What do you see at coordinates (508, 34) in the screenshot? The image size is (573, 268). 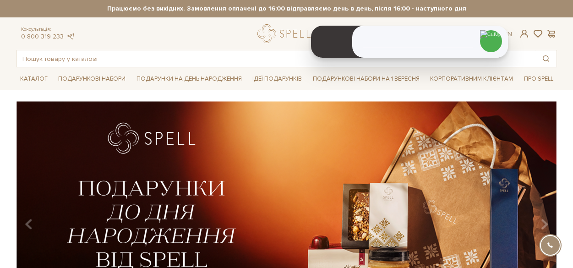 I see `a: En` at bounding box center [508, 34].